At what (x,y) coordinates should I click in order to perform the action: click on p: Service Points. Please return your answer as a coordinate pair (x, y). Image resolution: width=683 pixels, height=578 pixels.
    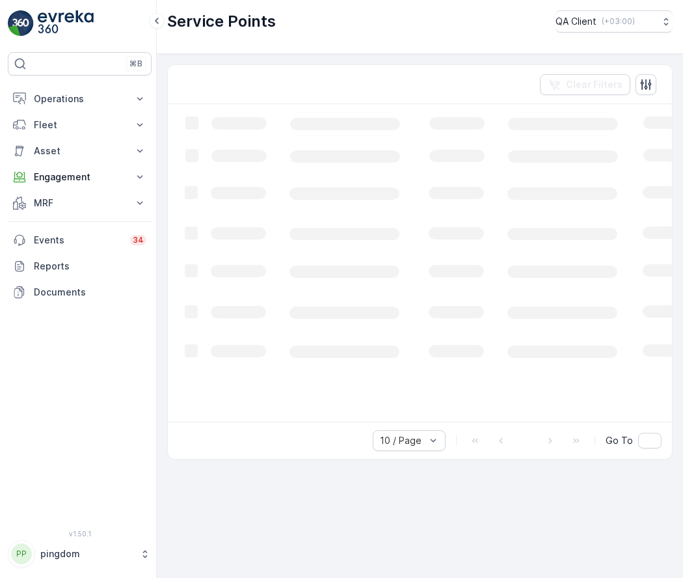
    Looking at the image, I should click on (221, 21).